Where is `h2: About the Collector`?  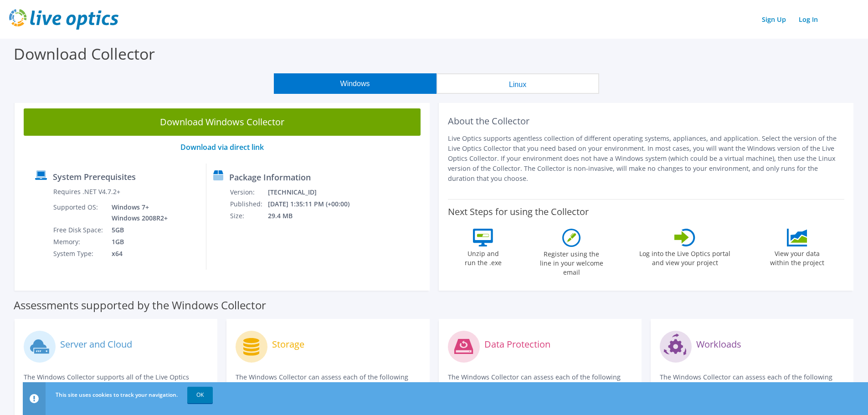
h2: About the Collector is located at coordinates (646, 121).